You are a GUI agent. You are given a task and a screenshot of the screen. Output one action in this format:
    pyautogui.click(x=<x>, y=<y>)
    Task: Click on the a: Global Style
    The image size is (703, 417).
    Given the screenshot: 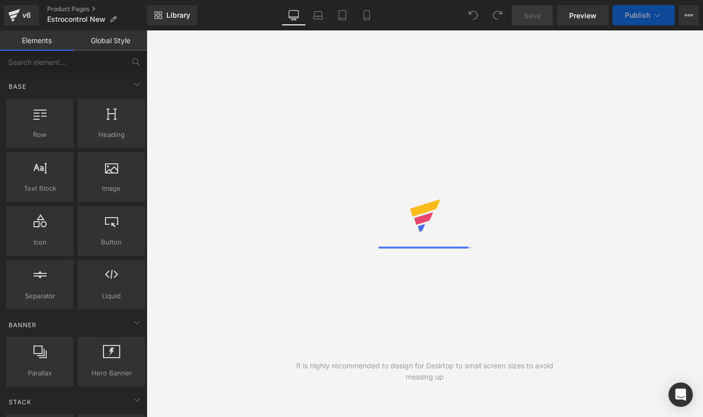 What is the action you would take?
    pyautogui.click(x=110, y=41)
    